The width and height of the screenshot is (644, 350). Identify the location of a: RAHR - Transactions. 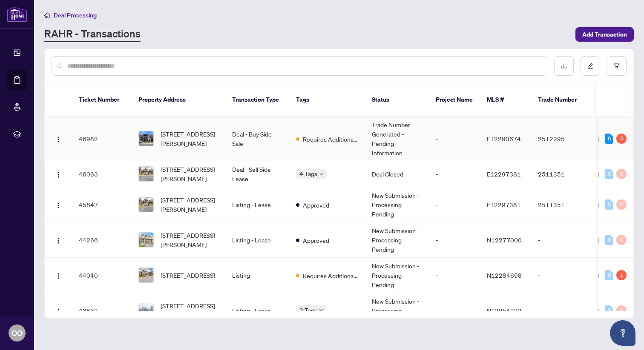
(92, 34).